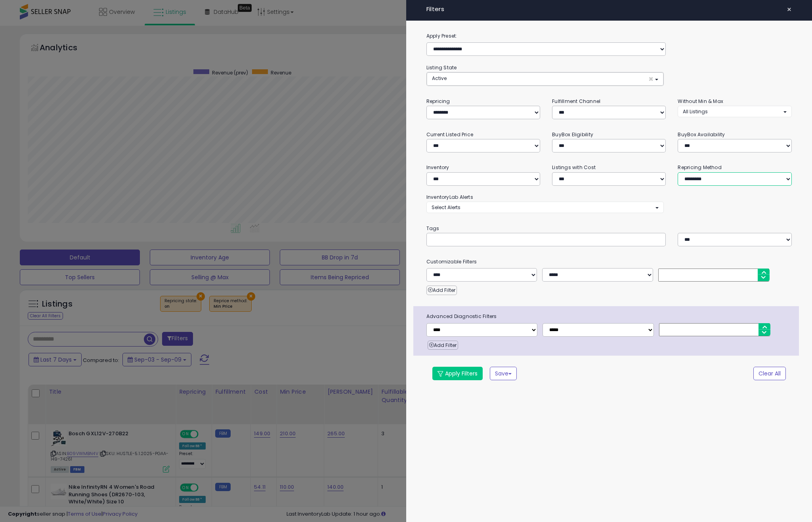 The image size is (812, 522). I want to click on small: Without Min & Max, so click(701, 101).